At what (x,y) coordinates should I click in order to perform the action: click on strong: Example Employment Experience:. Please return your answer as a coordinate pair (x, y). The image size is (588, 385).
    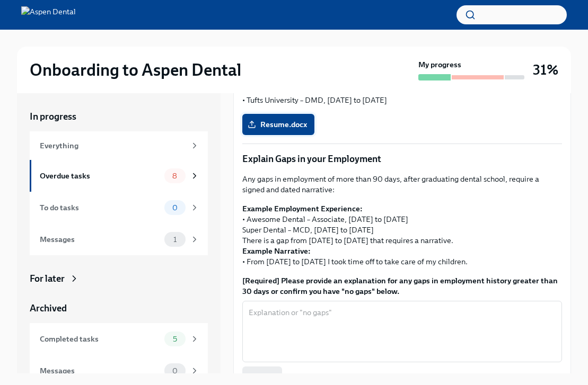
    Looking at the image, I should click on (302, 209).